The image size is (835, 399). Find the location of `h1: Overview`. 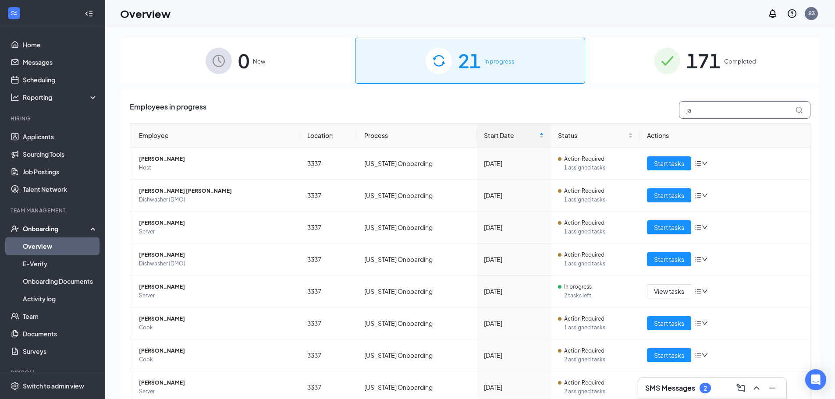

h1: Overview is located at coordinates (145, 14).